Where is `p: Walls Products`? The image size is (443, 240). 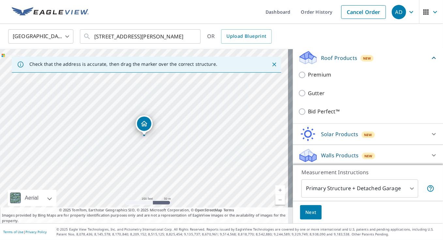
p: Walls Products is located at coordinates (340, 156).